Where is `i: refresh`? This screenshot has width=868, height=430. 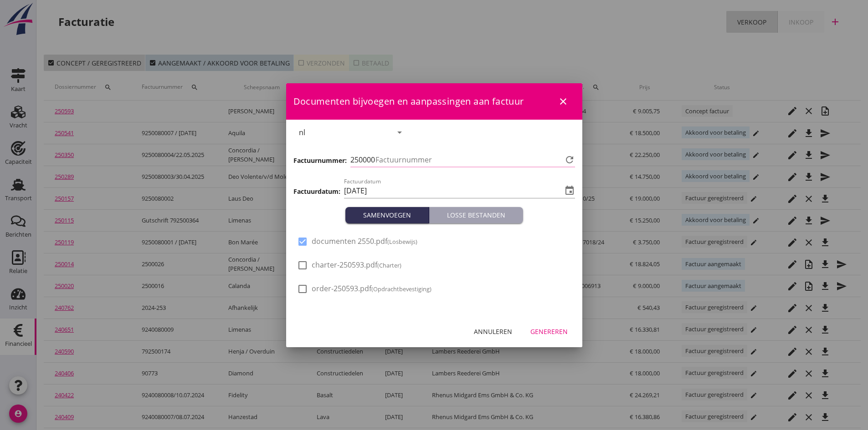 i: refresh is located at coordinates (569, 160).